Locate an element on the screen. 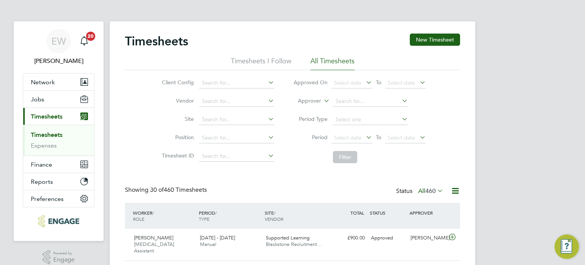 The width and height of the screenshot is (585, 265). button: New Timesheet is located at coordinates (435, 40).